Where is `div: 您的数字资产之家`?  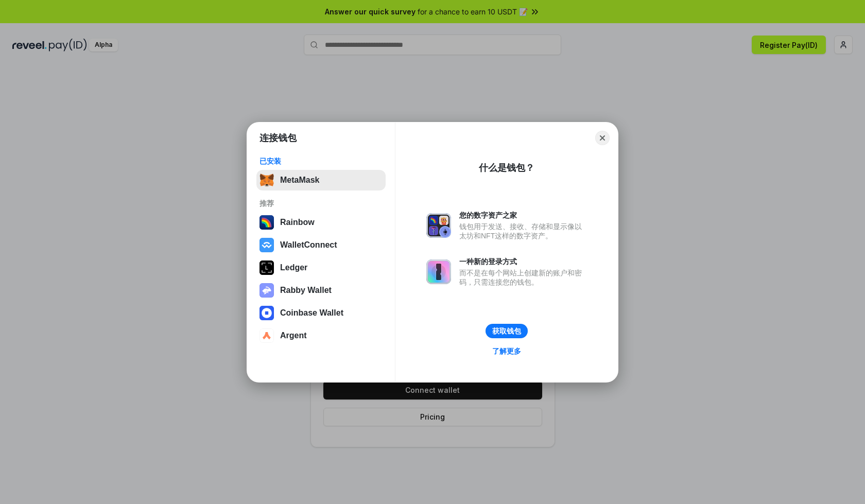
div: 您的数字资产之家 is located at coordinates (523, 215).